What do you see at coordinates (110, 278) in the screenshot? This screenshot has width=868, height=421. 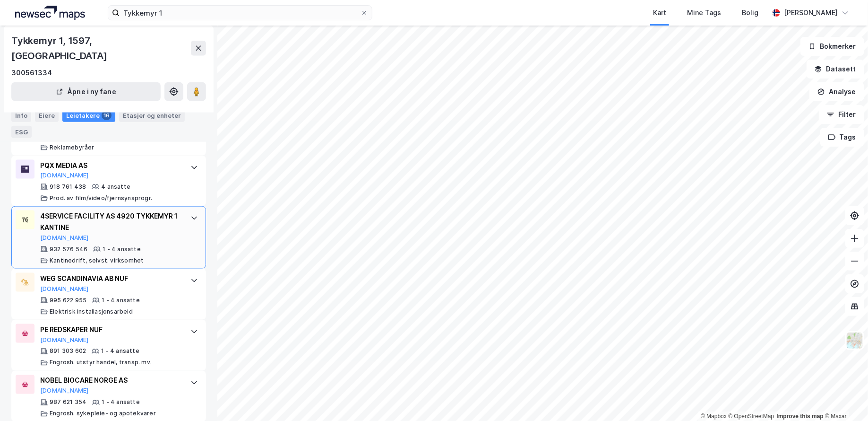 I see `div: WEG SCANDINAVIA AB NUF` at bounding box center [110, 278].